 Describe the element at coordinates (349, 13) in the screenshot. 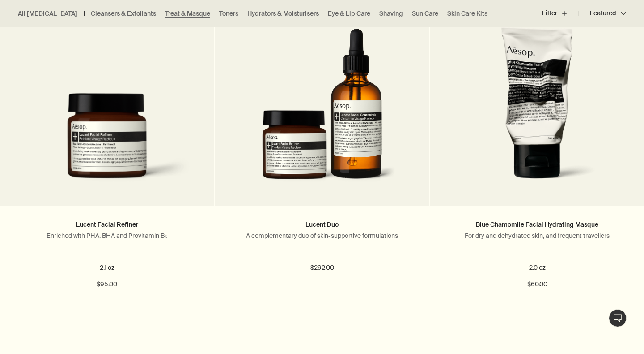

I see `a: Eye & Lip Care` at that location.